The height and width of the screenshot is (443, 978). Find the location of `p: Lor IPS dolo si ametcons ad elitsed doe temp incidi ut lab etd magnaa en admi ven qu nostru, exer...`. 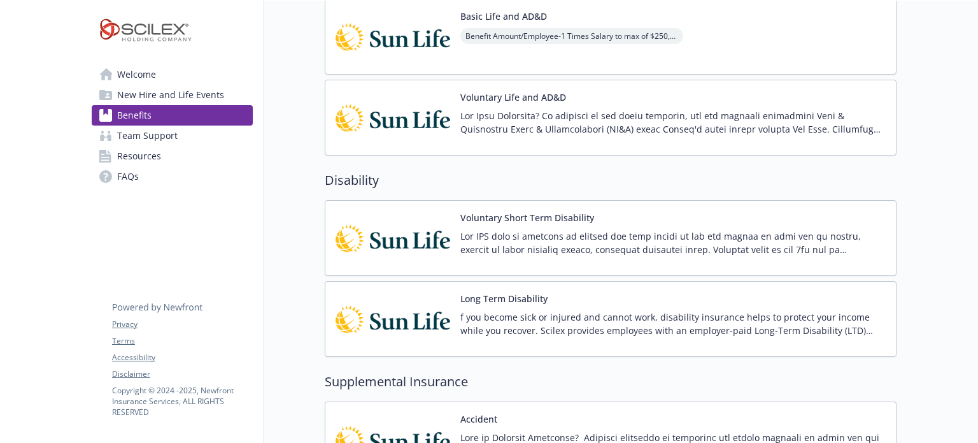

p: Lor IPS dolo si ametcons ad elitsed doe temp incidi ut lab etd magnaa en admi ven qu nostru, exer... is located at coordinates (673, 243).